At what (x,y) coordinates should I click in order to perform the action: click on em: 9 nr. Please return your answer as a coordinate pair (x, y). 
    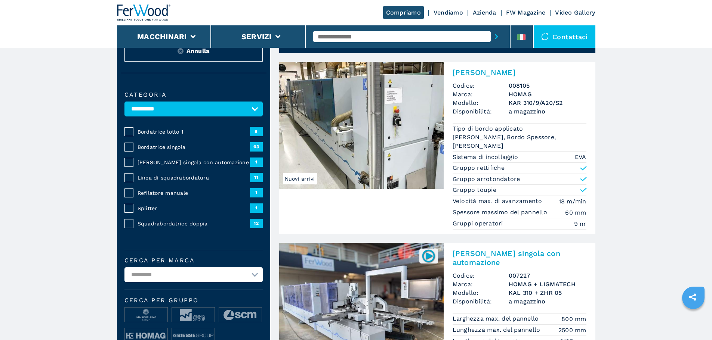
    Looking at the image, I should click on (580, 224).